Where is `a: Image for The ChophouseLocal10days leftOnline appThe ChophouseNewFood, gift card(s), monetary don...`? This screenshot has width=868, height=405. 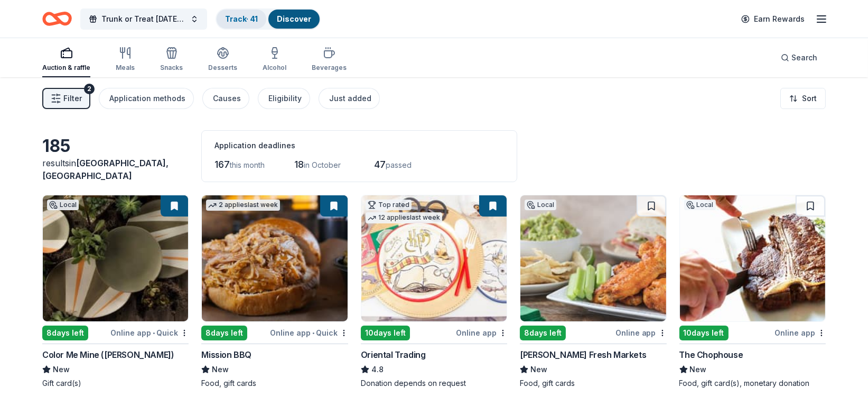
a: Image for The ChophouseLocal10days leftOnline appThe ChophouseNewFood, gift card(s), monetary don... is located at coordinates (753, 292).